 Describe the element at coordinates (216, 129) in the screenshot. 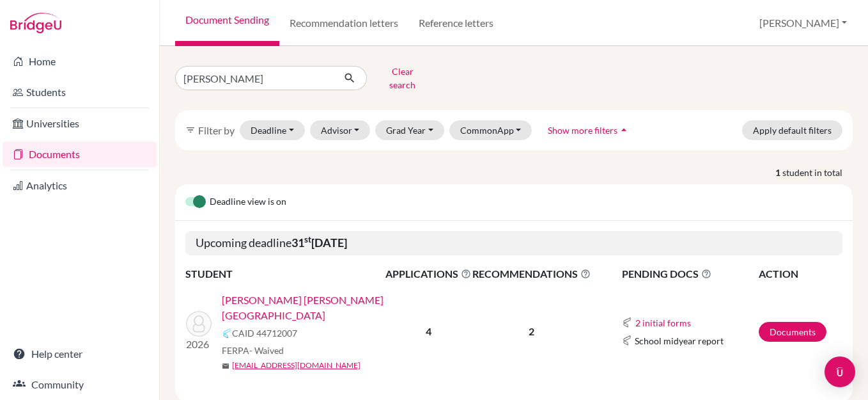

I see `span: Filter by` at that location.